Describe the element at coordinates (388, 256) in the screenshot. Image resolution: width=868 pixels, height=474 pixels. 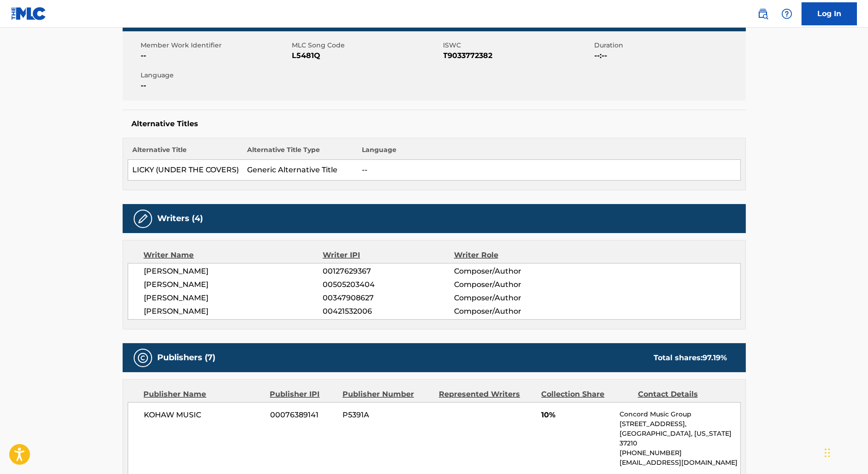
I see `div: Writer IPI` at that location.